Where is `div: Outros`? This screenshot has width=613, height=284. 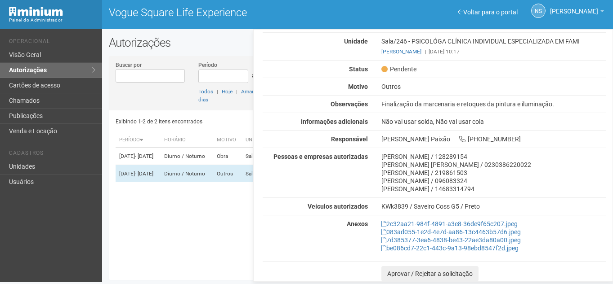 div: Outros is located at coordinates (493, 87).